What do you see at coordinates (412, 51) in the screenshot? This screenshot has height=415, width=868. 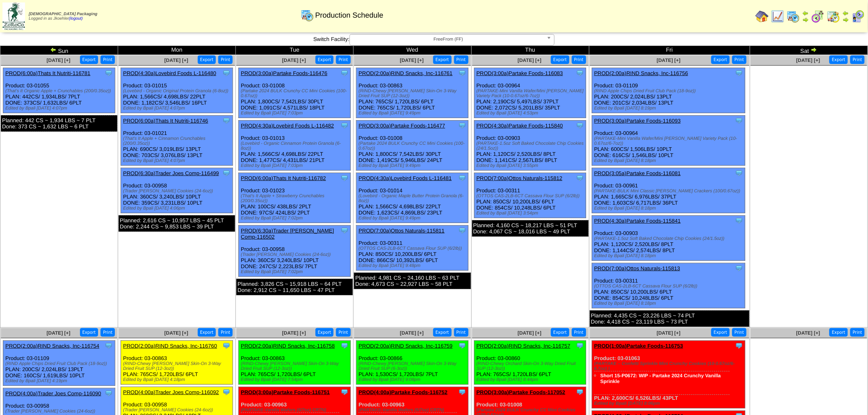 I see `td: Wed` at bounding box center [412, 51].